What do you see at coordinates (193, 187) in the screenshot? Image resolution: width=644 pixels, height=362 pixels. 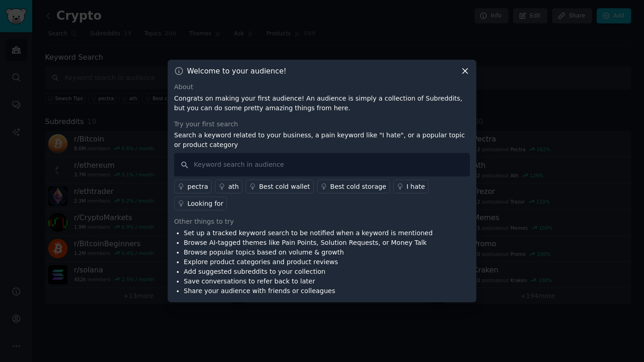 I see `a: pectra` at bounding box center [193, 187].